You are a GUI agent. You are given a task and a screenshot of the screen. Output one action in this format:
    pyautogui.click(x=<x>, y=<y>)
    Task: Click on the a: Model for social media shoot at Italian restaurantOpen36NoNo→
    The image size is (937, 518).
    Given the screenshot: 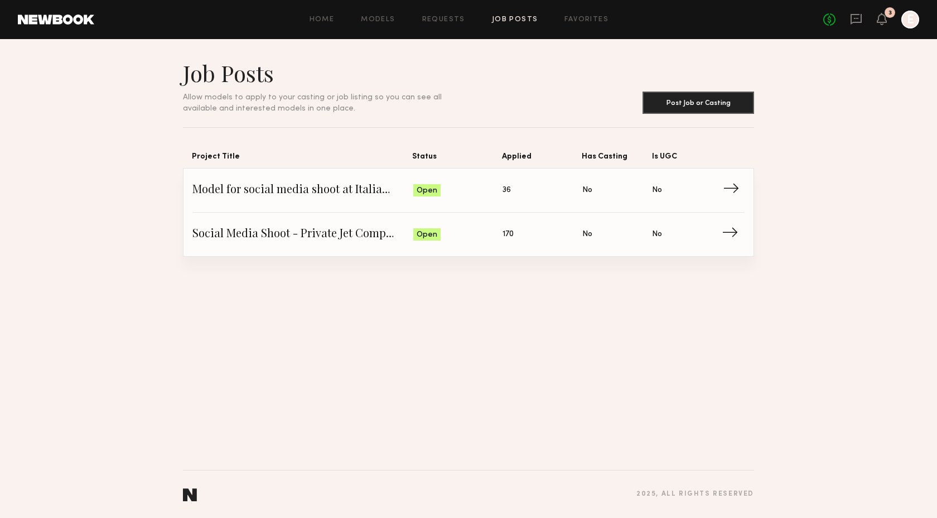 What is the action you would take?
    pyautogui.click(x=469, y=190)
    